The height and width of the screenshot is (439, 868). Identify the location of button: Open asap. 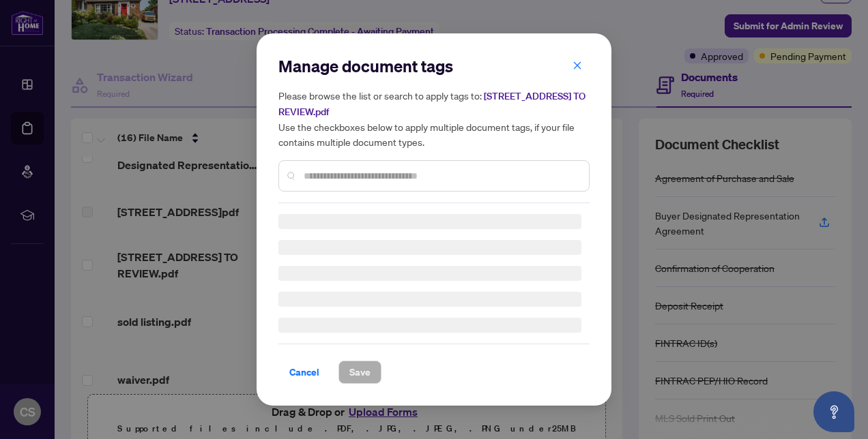
(833, 412).